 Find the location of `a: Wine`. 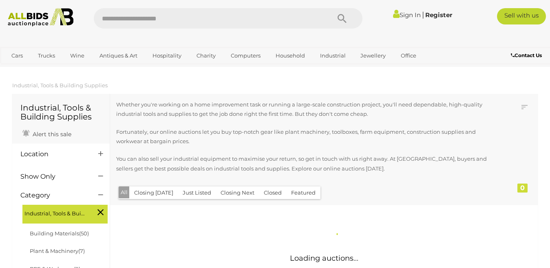

a: Wine is located at coordinates (77, 55).